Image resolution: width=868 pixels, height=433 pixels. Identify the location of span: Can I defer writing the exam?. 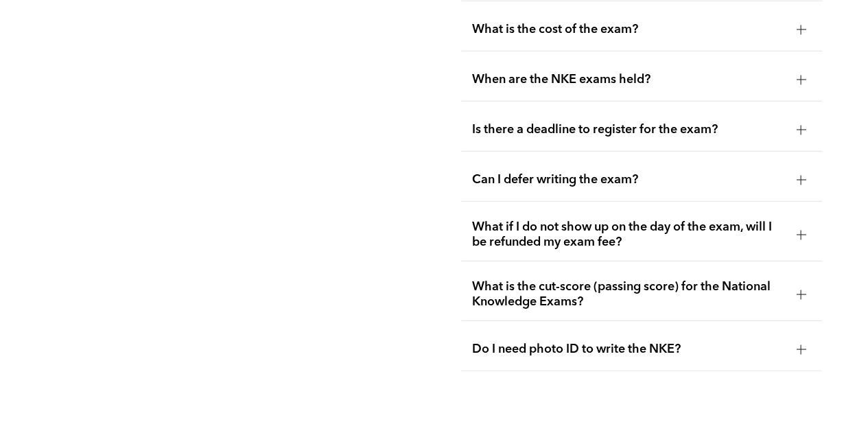
(628, 180).